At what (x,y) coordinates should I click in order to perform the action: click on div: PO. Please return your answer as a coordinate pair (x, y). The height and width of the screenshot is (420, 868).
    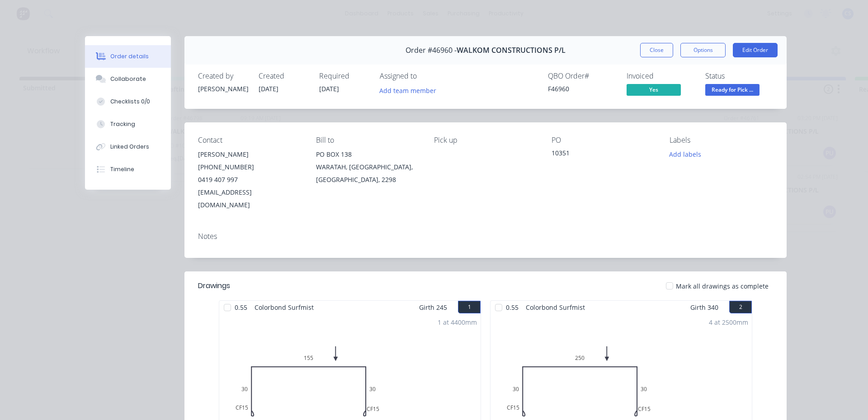
    Looking at the image, I should click on (603, 140).